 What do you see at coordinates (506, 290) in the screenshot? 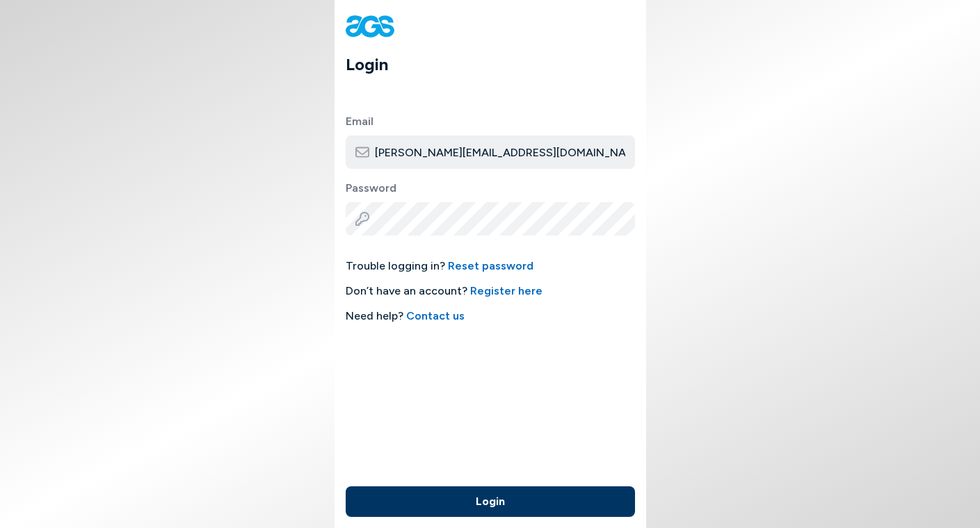
I see `a: Register here` at bounding box center [506, 290].